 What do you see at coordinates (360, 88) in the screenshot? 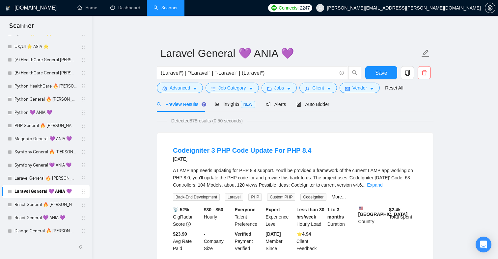
I see `span: Vendor` at bounding box center [360, 88].